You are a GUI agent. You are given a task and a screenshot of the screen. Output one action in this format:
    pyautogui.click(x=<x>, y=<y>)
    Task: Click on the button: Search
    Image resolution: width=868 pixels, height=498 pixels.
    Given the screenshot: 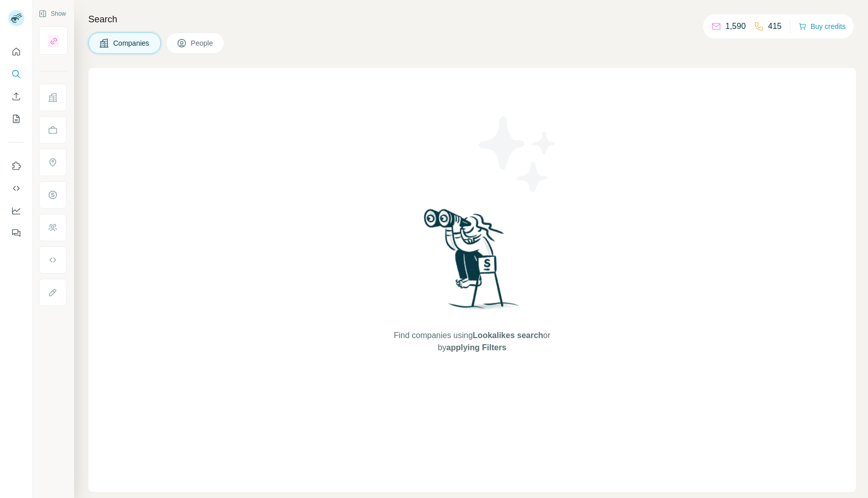 What is the action you would take?
    pyautogui.click(x=16, y=74)
    